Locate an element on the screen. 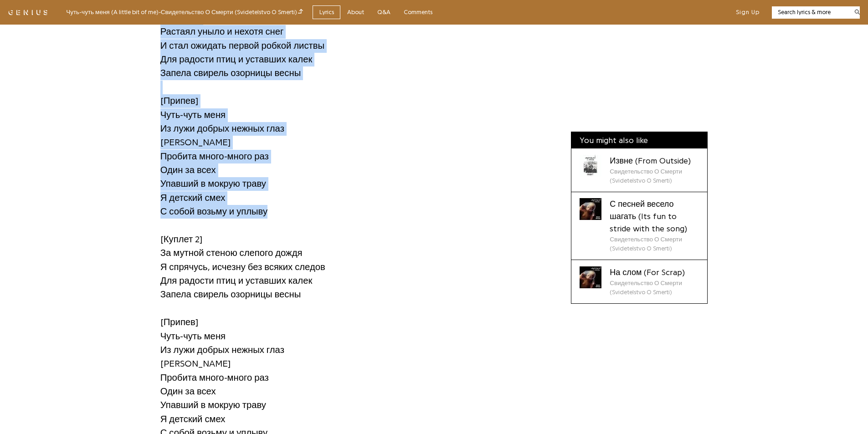 Image resolution: width=868 pixels, height=434 pixels. a: Cover art for Извне (From Outside) by Свидетельство О Смерти (Svidetelstvo O Smerti)Извне (From O... is located at coordinates (639, 170).